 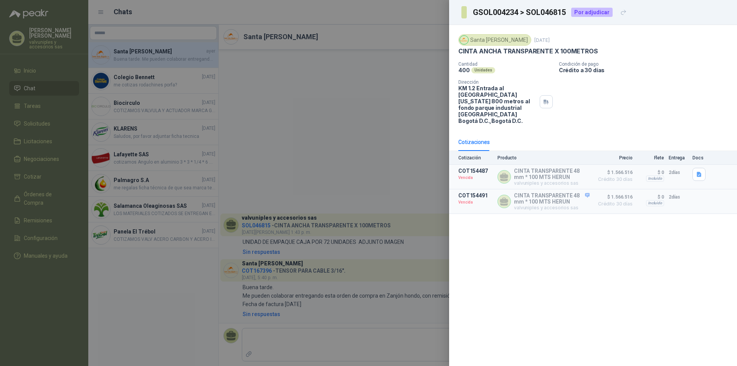 I want to click on p: Dirección, so click(x=497, y=82).